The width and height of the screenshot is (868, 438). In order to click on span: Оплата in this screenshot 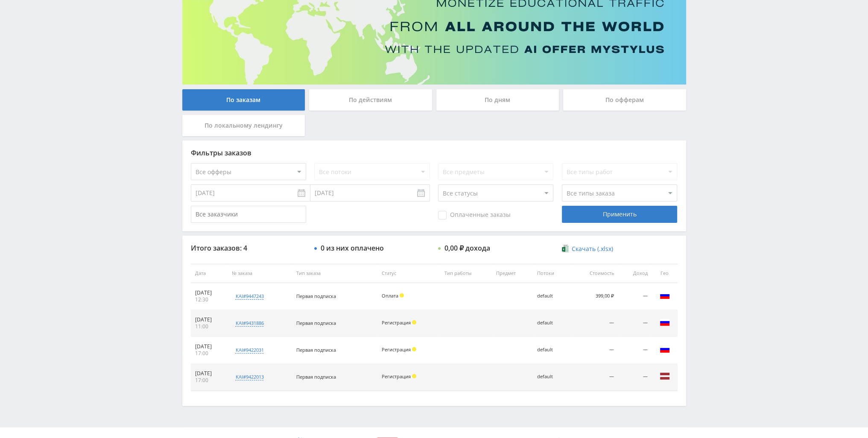, I will do `click(390, 296)`.